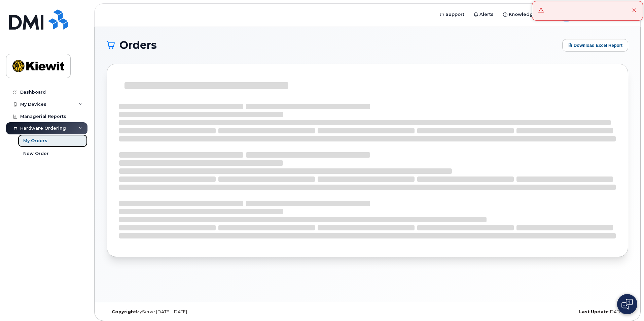  What do you see at coordinates (138, 45) in the screenshot?
I see `span: Orders` at bounding box center [138, 45].